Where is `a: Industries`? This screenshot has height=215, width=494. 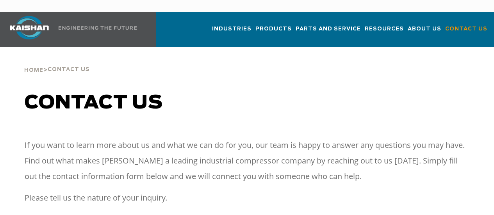
a: Industries is located at coordinates (232, 32).